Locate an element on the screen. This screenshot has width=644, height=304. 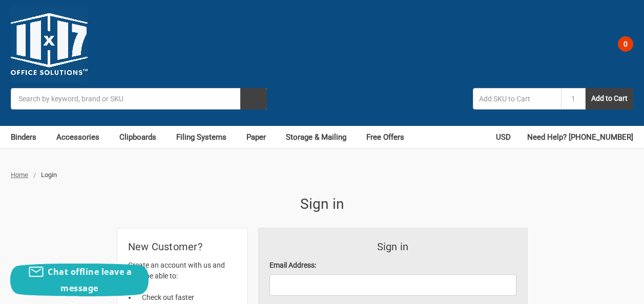
a: Filing Systems is located at coordinates (206, 137).